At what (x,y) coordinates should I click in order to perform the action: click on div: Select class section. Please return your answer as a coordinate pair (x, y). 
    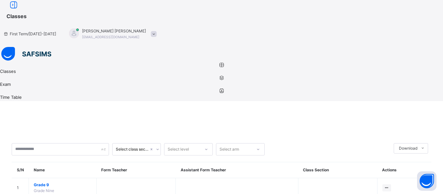
    Looking at the image, I should click on (132, 150).